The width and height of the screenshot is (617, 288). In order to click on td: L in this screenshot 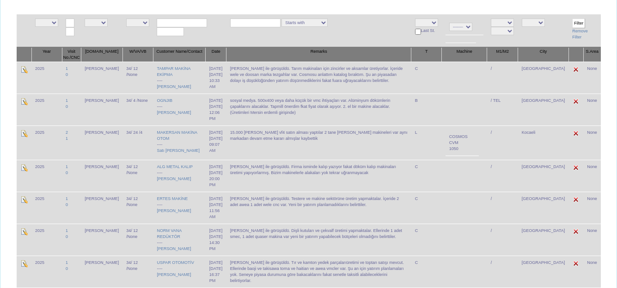, I will do `click(427, 142)`.